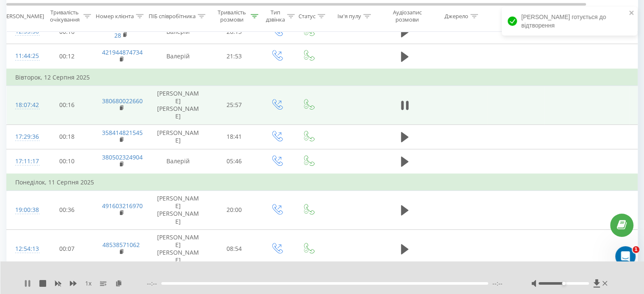  Describe the element at coordinates (24, 105) in the screenshot. I see `div: 18:07:42` at that location.